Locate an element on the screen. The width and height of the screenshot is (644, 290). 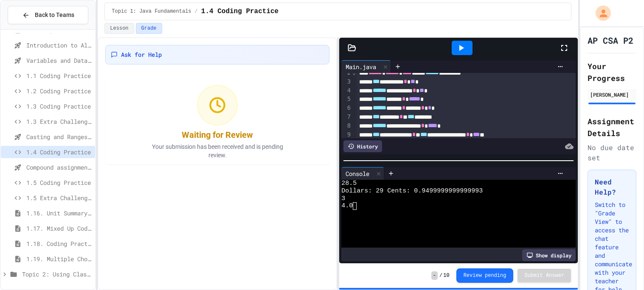
div: 9 is located at coordinates (346, 135).